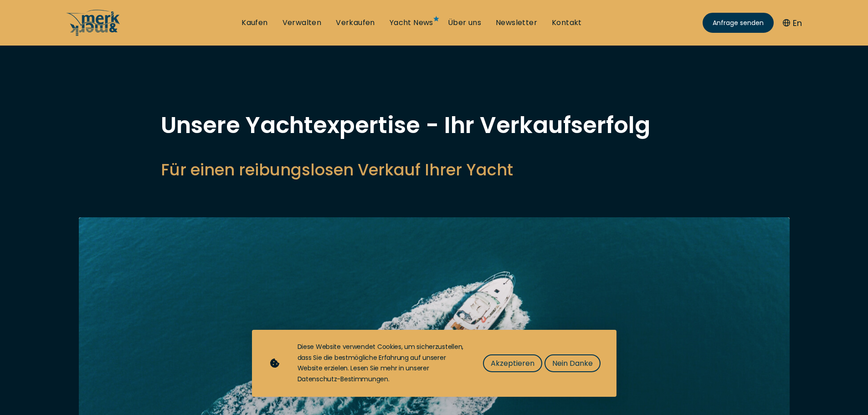 The height and width of the screenshot is (415, 868). Describe the element at coordinates (343, 379) in the screenshot. I see `a: Datenschutz-Bestimmungen` at that location.